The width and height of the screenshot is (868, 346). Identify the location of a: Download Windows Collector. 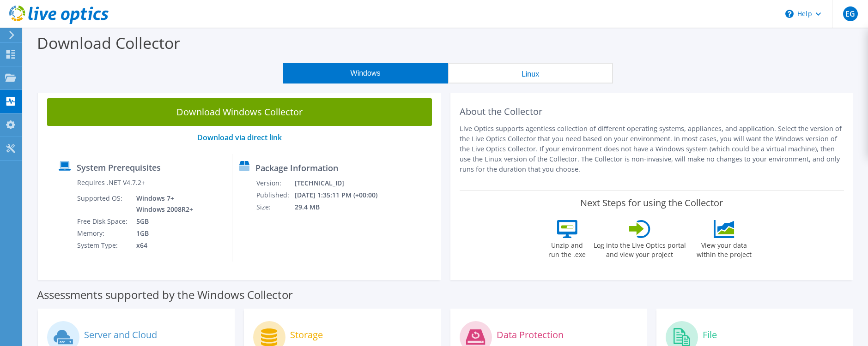
(239, 112).